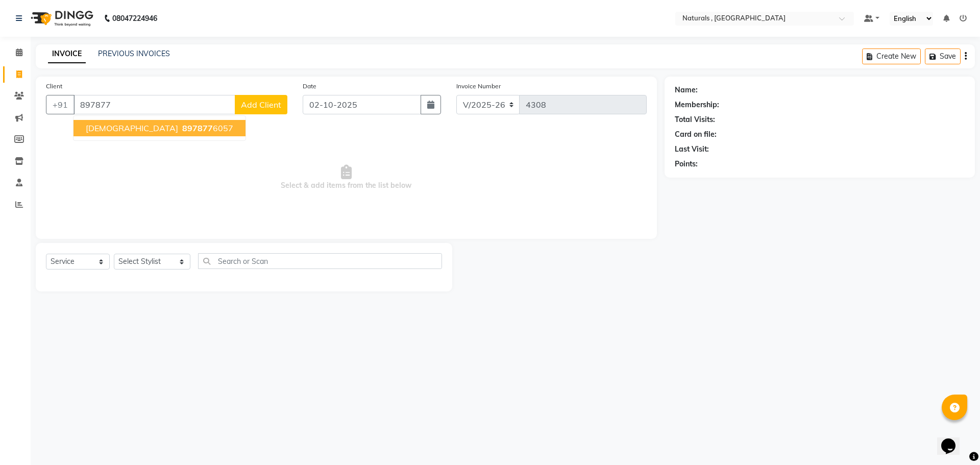 This screenshot has width=980, height=465. What do you see at coordinates (697, 105) in the screenshot?
I see `div: Membership:` at bounding box center [697, 105].